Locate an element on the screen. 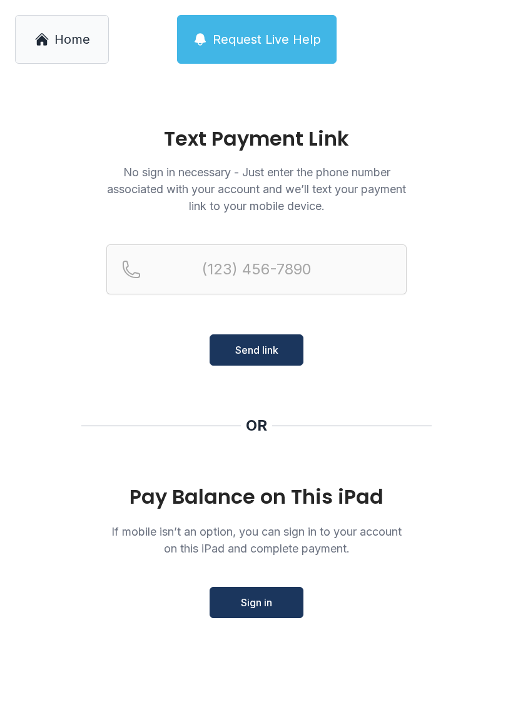 This screenshot has width=513, height=710. span: Sign in is located at coordinates (256, 603).